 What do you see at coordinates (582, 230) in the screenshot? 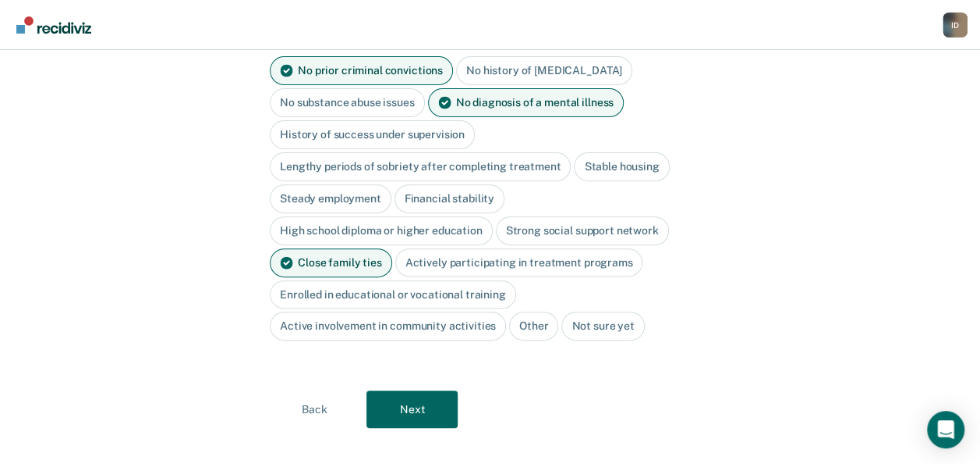
I see `div: Strong social support network` at bounding box center [582, 230].